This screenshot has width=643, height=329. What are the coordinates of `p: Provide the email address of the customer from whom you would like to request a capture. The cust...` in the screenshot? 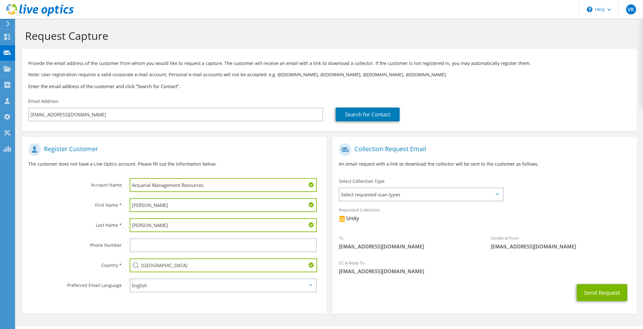 It's located at (329, 63).